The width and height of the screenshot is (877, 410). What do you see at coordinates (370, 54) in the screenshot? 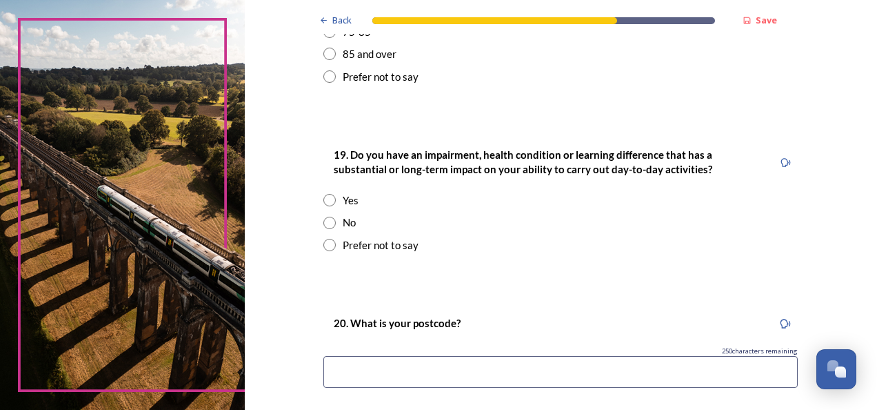
I see `div: 85 and over` at bounding box center [370, 54].